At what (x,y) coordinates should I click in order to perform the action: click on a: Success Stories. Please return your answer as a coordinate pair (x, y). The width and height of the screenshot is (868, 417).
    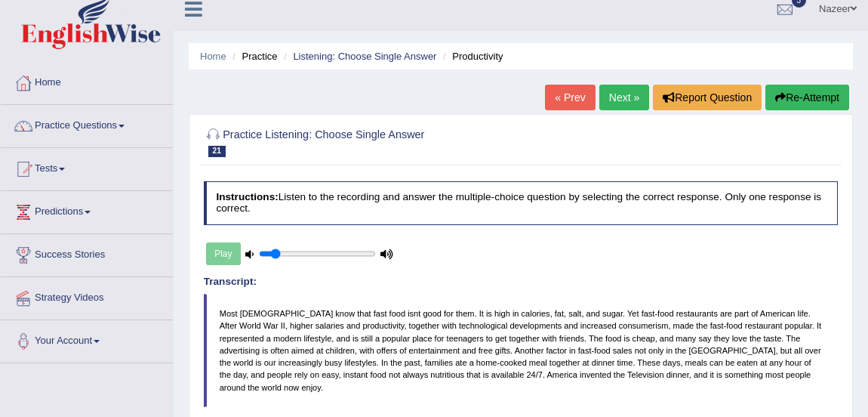
    Looking at the image, I should click on (87, 253).